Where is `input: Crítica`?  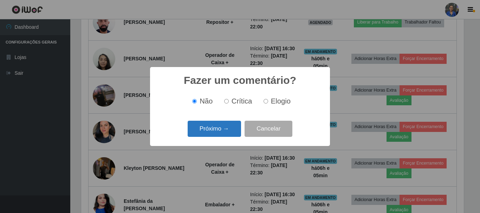 input: Crítica is located at coordinates (226, 101).